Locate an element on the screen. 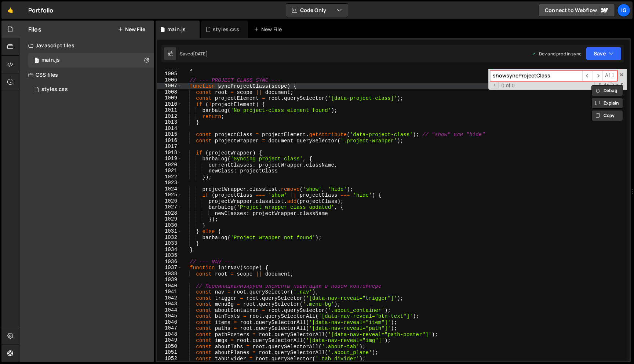 The height and width of the screenshot is (364, 634). span: 0 of 0 is located at coordinates (508, 85).